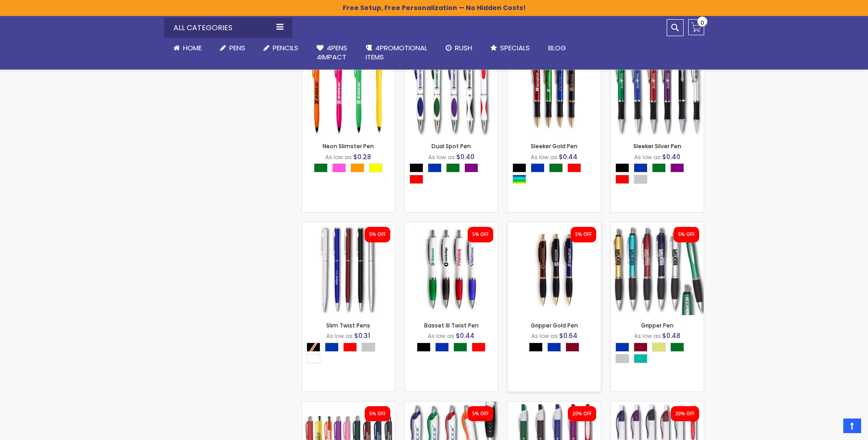  Describe the element at coordinates (582, 414) in the screenshot. I see `div: 20% OFF` at that location.